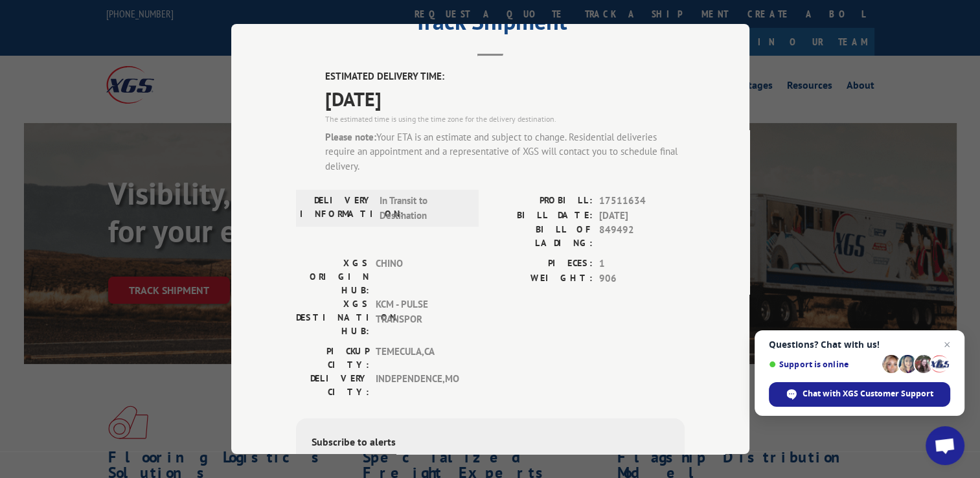 This screenshot has width=980, height=478. I want to click on label: XGS ORIGIN HUB:, so click(333, 277).